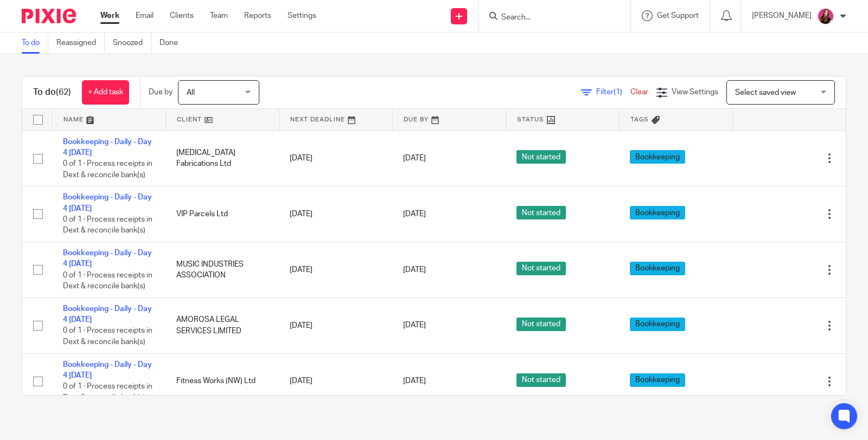 Image resolution: width=868 pixels, height=440 pixels. I want to click on p: Due by, so click(161, 92).